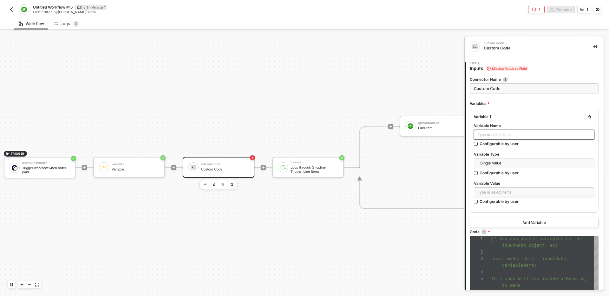 Image resolution: width=609 pixels, height=296 pixels. I want to click on img: copy-block, so click(223, 184).